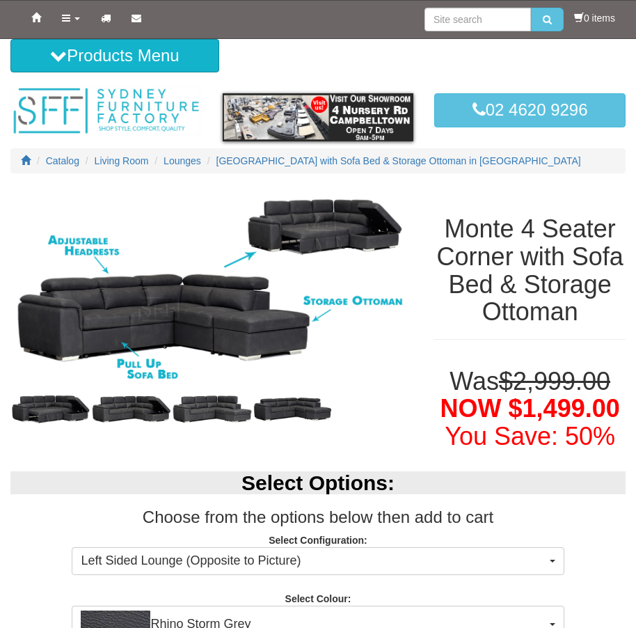 The width and height of the screenshot is (636, 628). Describe the element at coordinates (530, 408) in the screenshot. I see `h1: Was` at that location.